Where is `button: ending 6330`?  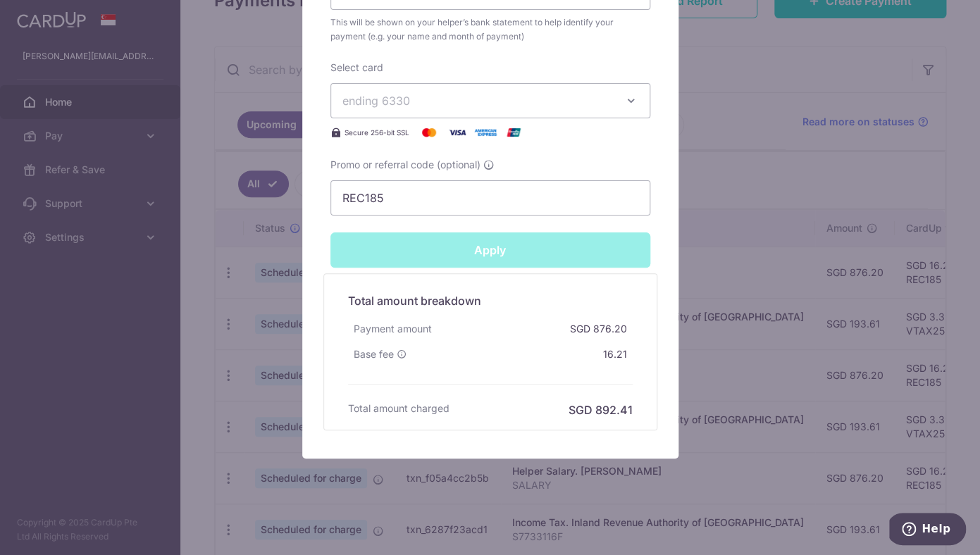 button: ending 6330 is located at coordinates (490, 101).